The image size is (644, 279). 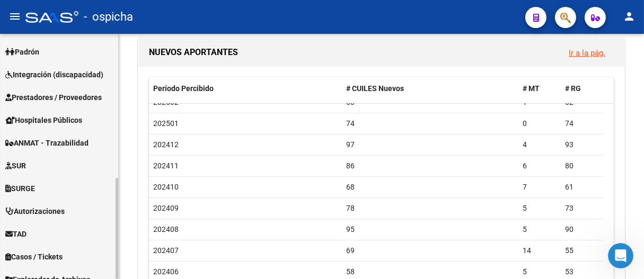 I want to click on mat-icon: person, so click(x=629, y=16).